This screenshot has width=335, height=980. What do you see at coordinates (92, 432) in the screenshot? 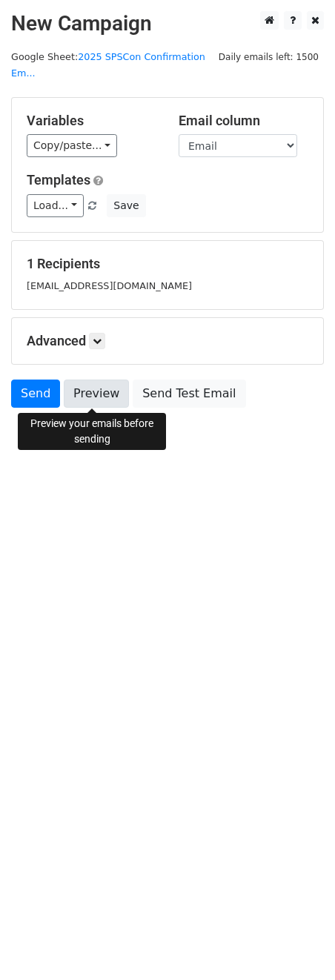
I see `div: Preview your emails before sending` at bounding box center [92, 432].